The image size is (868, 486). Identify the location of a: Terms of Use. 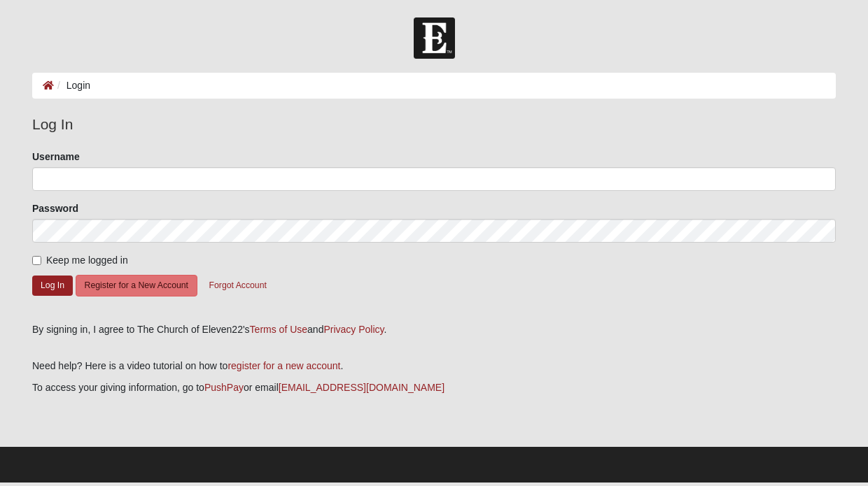
(279, 329).